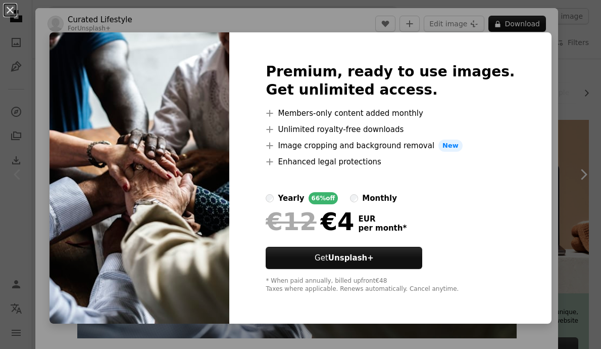  Describe the element at coordinates (390, 129) in the screenshot. I see `li: Unlimited royalty-free downloads` at that location.